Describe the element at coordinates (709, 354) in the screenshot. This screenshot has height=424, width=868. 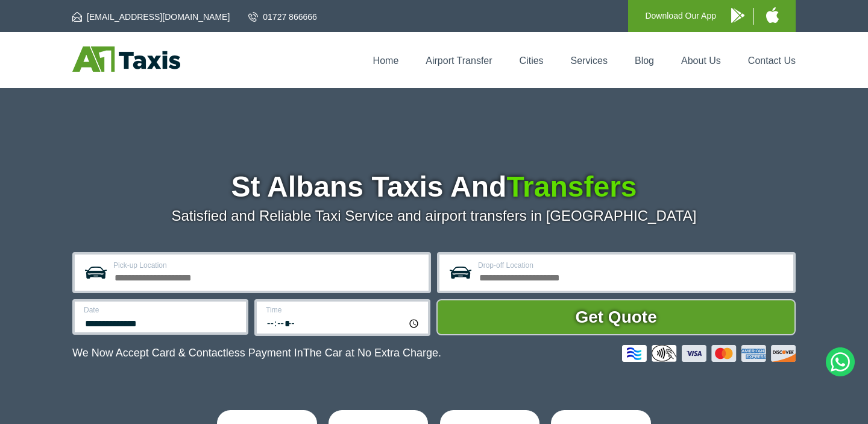
I see `img: Credit And Debit Cards` at that location.